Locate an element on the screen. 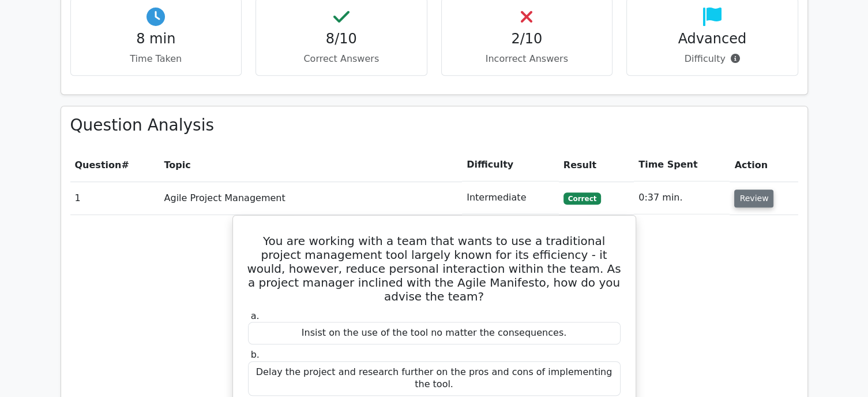  th: Topic is located at coordinates (311, 164).